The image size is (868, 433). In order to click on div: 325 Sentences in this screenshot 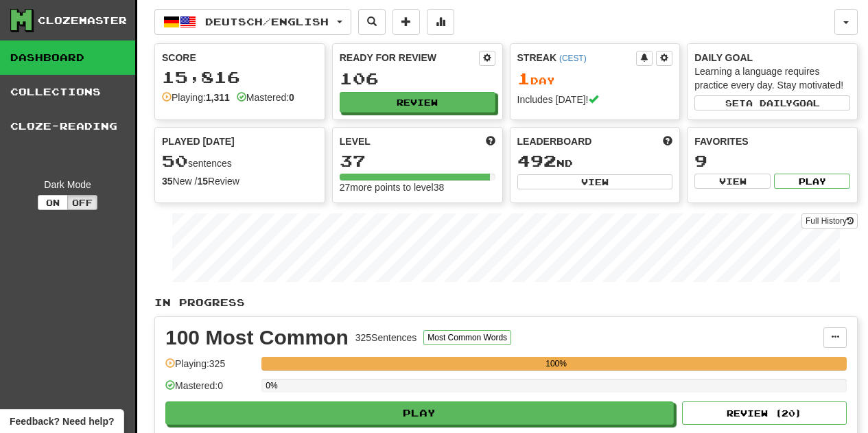, I will do `click(386, 338)`.